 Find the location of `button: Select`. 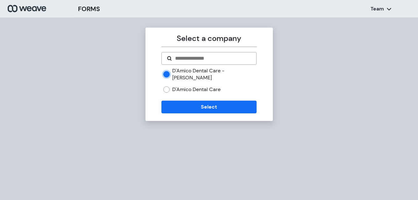

button: Select is located at coordinates (209, 107).